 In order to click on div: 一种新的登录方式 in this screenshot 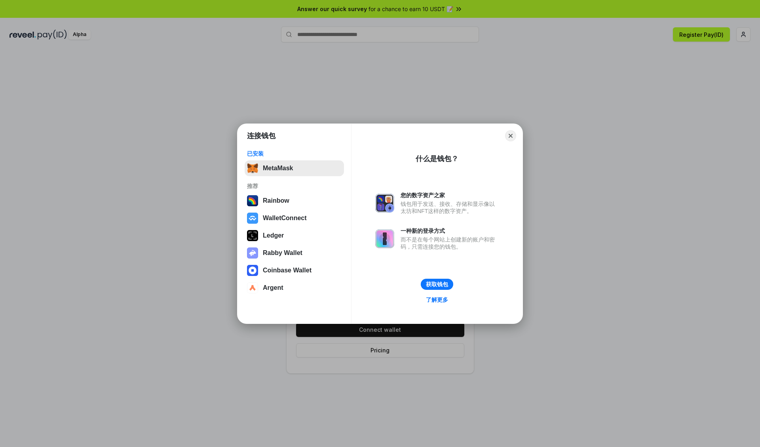, I will do `click(450, 231)`.